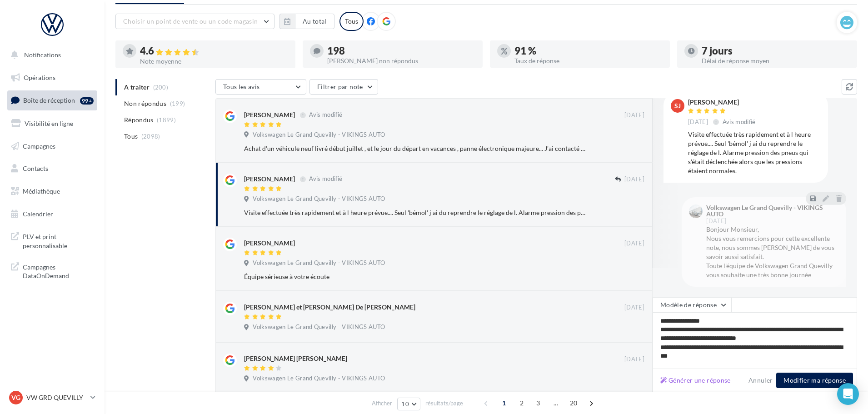 Image resolution: width=868 pixels, height=414 pixels. Describe the element at coordinates (16, 398) in the screenshot. I see `span: VG` at that location.